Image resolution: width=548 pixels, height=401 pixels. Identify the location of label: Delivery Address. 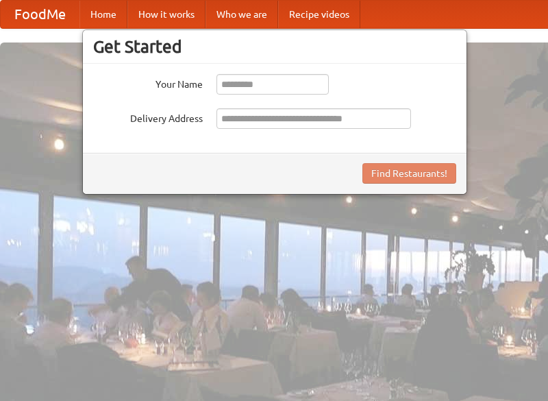
(148, 116).